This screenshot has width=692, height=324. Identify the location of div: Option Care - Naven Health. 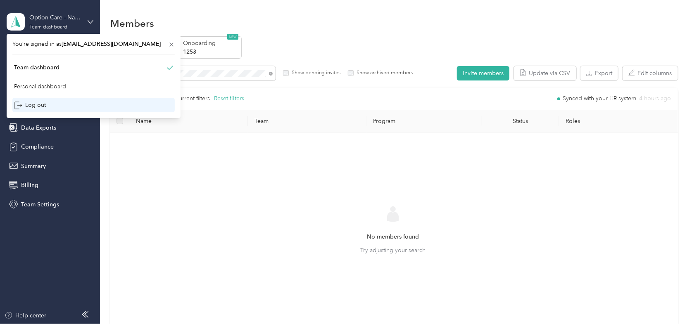
(55, 17).